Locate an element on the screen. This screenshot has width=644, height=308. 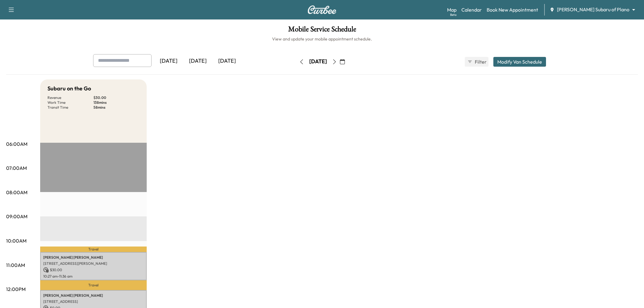
a: Book New Appointment is located at coordinates (512, 10).